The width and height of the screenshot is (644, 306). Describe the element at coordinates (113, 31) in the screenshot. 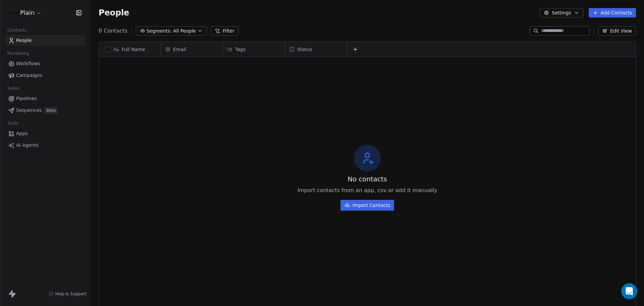

I see `span: 0 Contacts` at that location.